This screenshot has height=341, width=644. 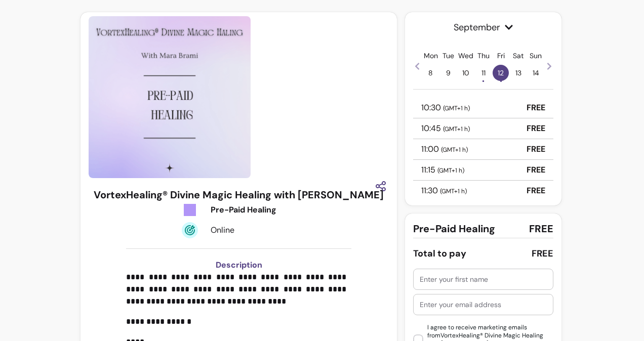 I want to click on p: 11:30, so click(x=444, y=191).